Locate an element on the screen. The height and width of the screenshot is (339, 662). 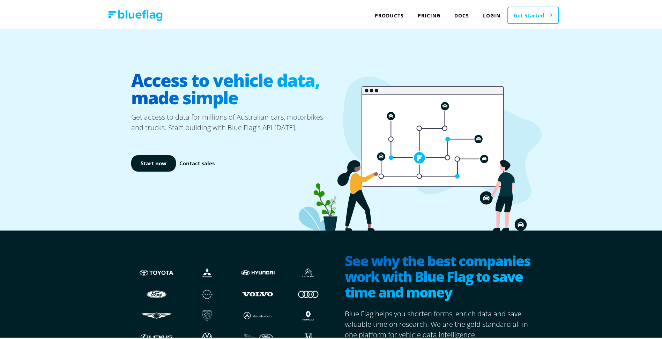
img: Citroen logo is located at coordinates (308, 271).